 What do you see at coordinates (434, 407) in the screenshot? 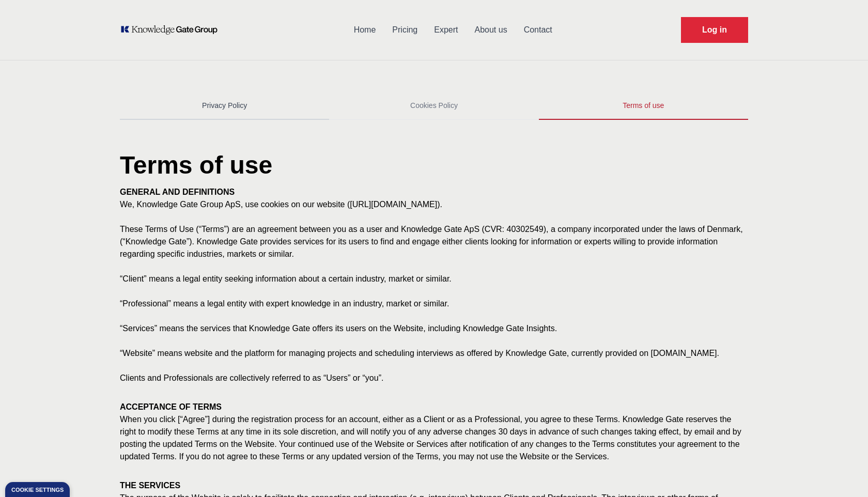
I see `h2: ACCEPTANCE OF TERMS` at bounding box center [434, 407].